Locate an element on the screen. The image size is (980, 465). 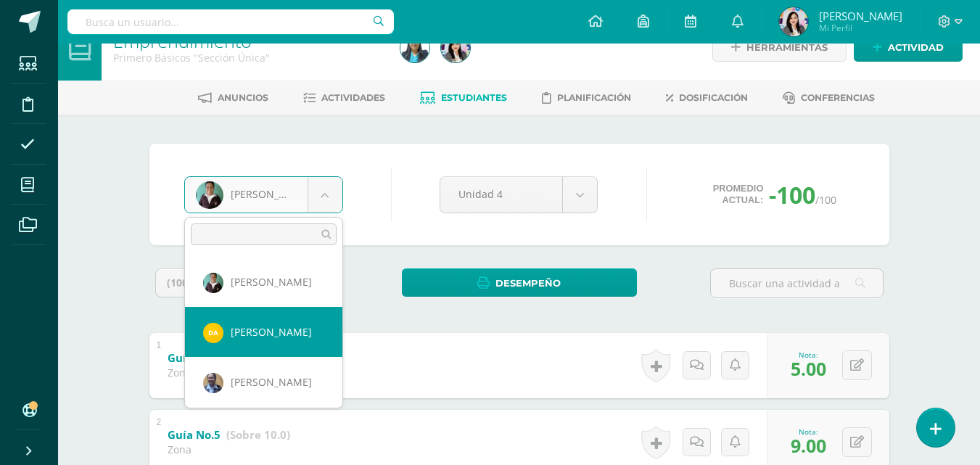
img: 2e36283c3fcea2a5f4eba25bf2742d8a.png is located at coordinates (213, 283).